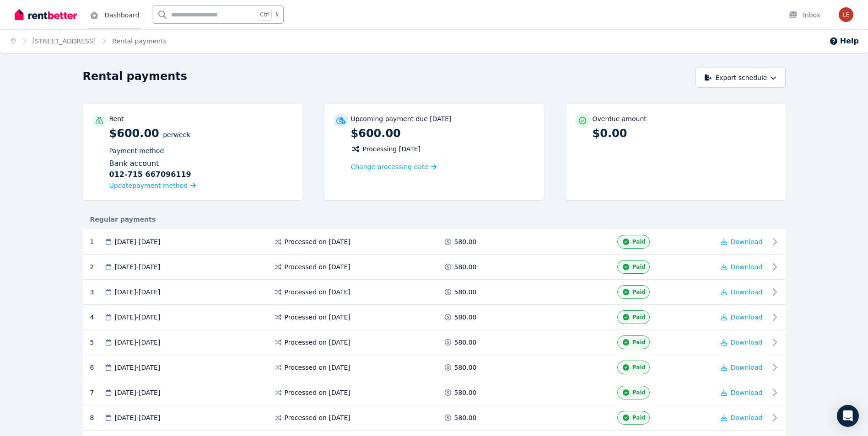  I want to click on h1: Rental payments, so click(135, 76).